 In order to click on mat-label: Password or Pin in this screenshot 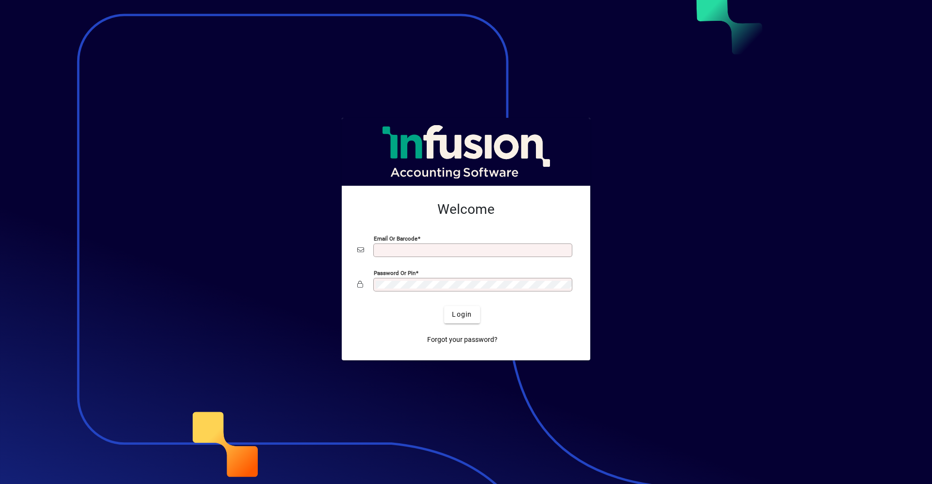, I will do `click(394, 273)`.